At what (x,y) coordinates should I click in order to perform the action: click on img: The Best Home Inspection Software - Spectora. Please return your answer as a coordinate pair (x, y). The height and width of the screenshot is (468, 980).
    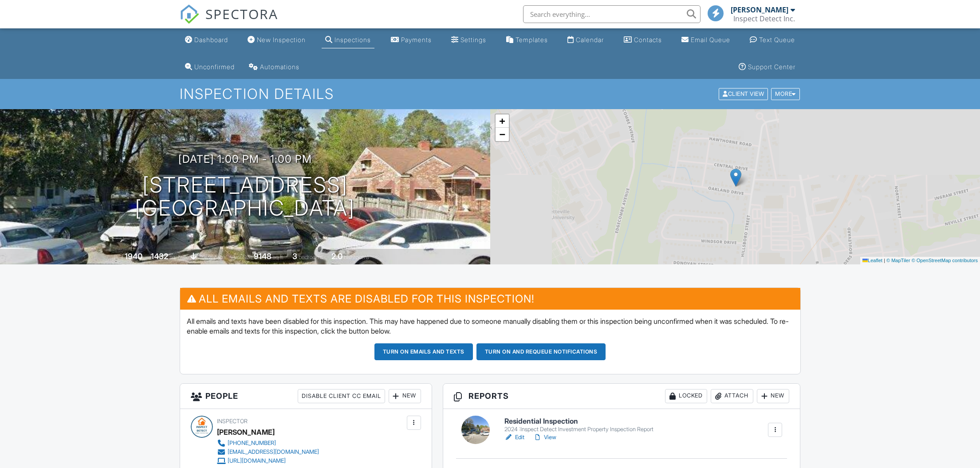
    Looking at the image, I should click on (189, 15).